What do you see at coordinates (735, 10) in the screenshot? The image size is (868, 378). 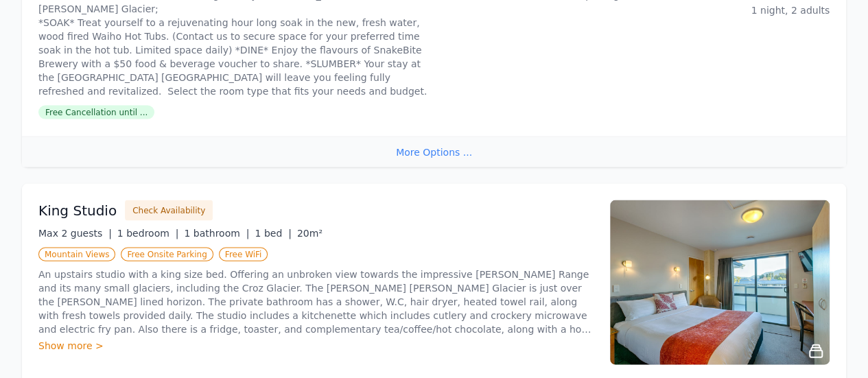 I see `p: 1 night, 2 adults` at bounding box center [735, 10].